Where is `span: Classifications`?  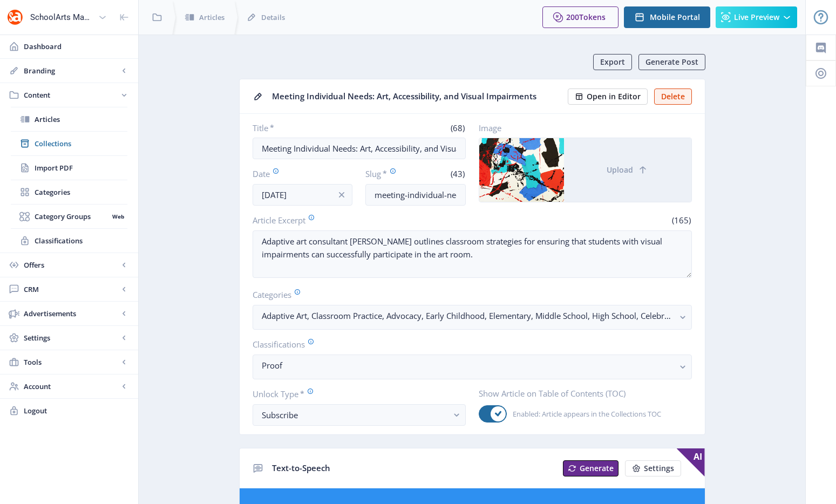 span: Classifications is located at coordinates (81, 241).